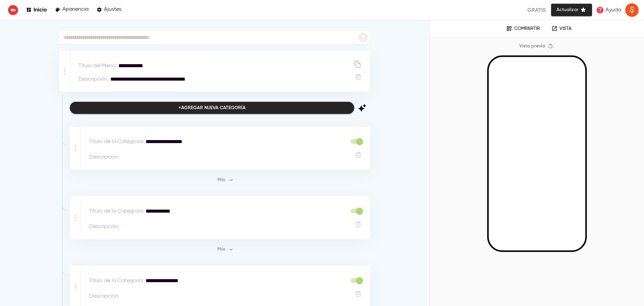 The width and height of the screenshot is (644, 306). Describe the element at coordinates (37, 10) in the screenshot. I see `a: Inicio` at that location.